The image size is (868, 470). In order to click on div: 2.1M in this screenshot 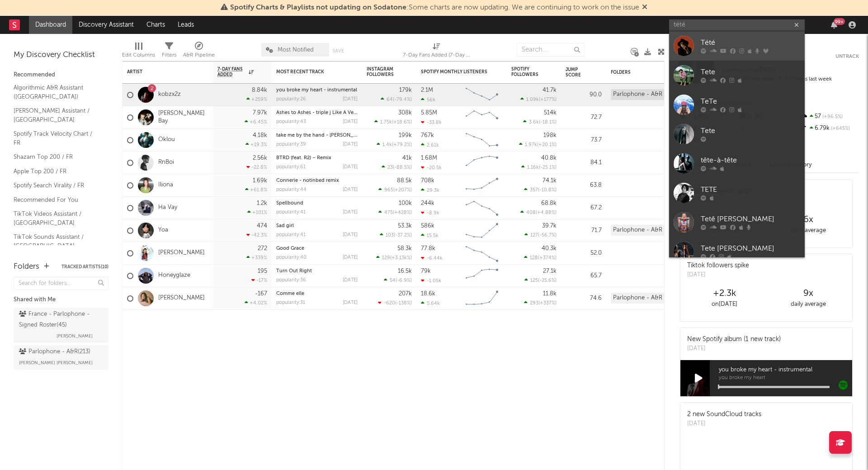, I will do `click(427, 90)`.